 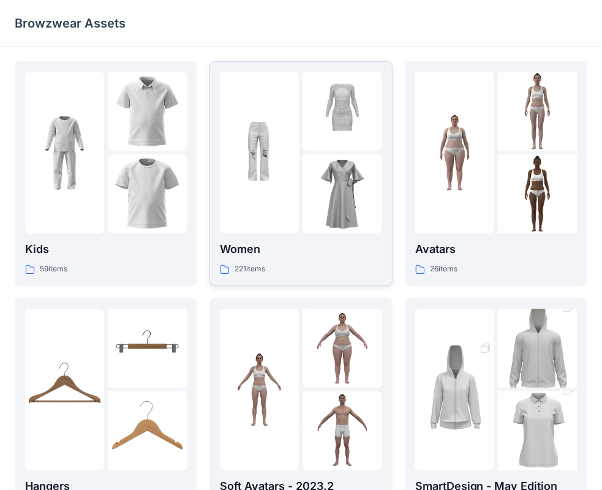 I want to click on p: Avatars, so click(x=496, y=249).